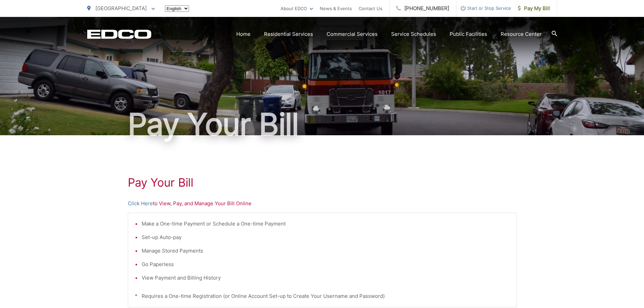 This screenshot has width=644, height=308. What do you see at coordinates (326, 251) in the screenshot?
I see `li: Manage Stored Payments` at bounding box center [326, 251].